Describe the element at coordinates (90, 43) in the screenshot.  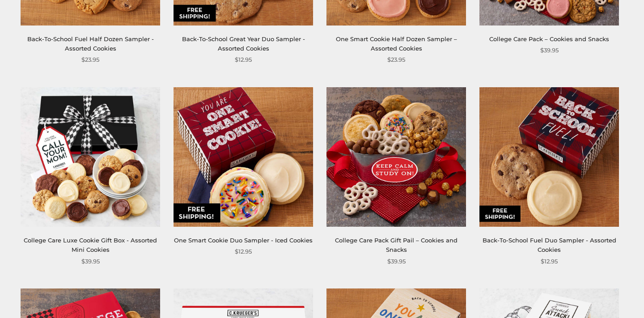
I see `a: Back-To-School Fuel Half Dozen Sampler - Assorted Cookies` at that location.